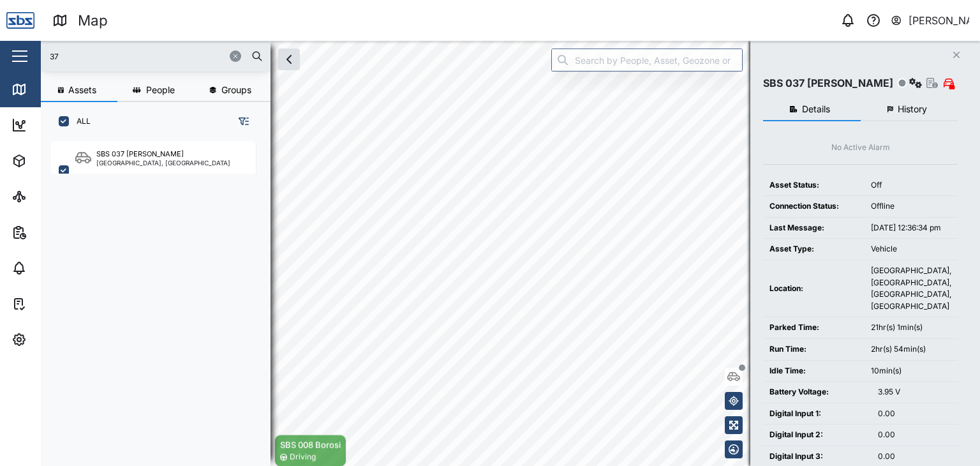 The image size is (980, 466). Describe the element at coordinates (55, 339) in the screenshot. I see `div: Settings` at that location.